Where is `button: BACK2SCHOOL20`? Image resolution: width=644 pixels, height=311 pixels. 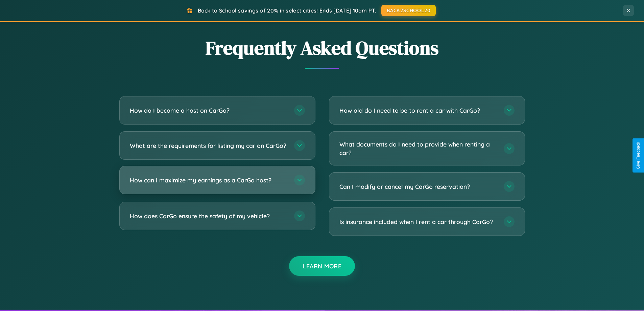
button: BACK2SCHOOL20 is located at coordinates (409, 10).